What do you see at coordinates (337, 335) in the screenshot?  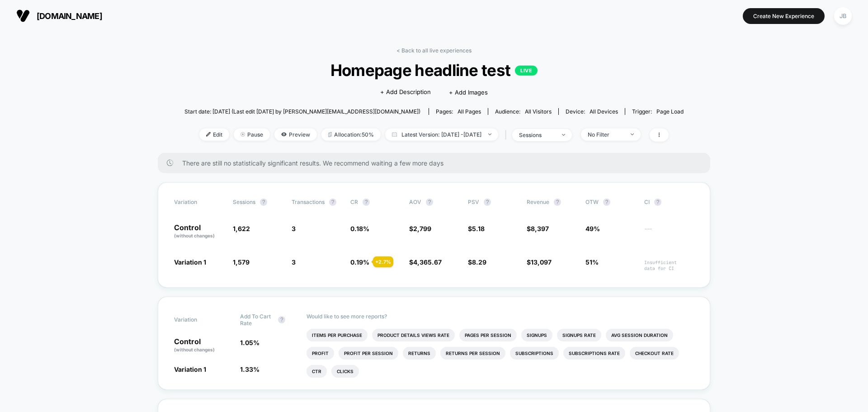 I see `li: Items Per Purchase` at bounding box center [337, 335].